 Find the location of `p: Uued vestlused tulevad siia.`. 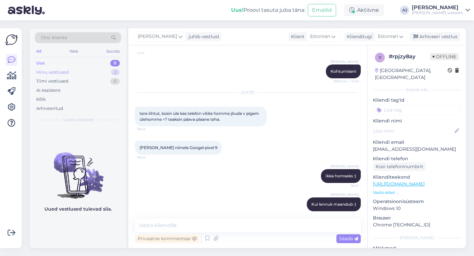

p: Uued vestlused tulevad siia. is located at coordinates (78, 209).